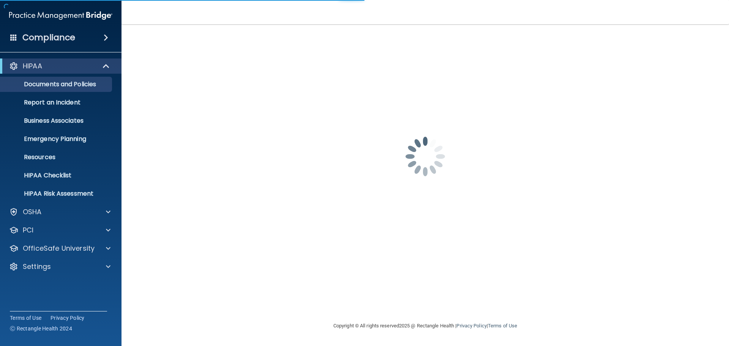 The image size is (729, 346). Describe the element at coordinates (37, 267) in the screenshot. I see `p: Settings` at that location.